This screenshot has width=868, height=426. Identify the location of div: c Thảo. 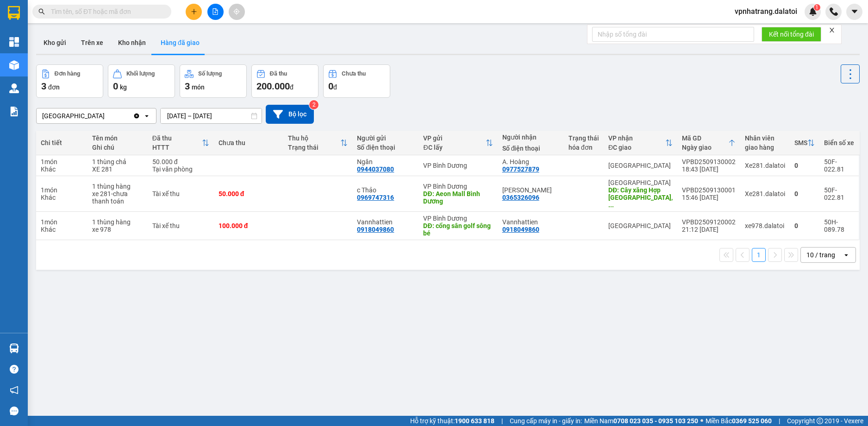
(385, 190).